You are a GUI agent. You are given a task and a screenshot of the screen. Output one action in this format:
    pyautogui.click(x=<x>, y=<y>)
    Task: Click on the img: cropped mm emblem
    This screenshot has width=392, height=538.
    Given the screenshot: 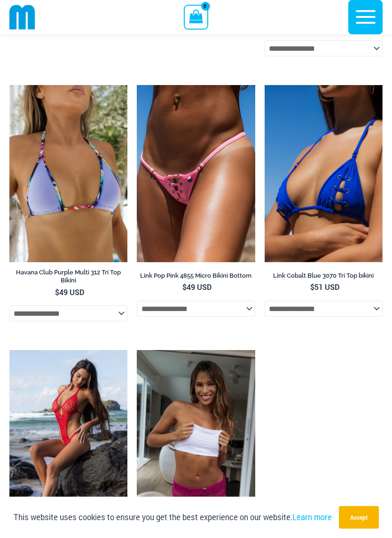 What is the action you would take?
    pyautogui.click(x=22, y=17)
    